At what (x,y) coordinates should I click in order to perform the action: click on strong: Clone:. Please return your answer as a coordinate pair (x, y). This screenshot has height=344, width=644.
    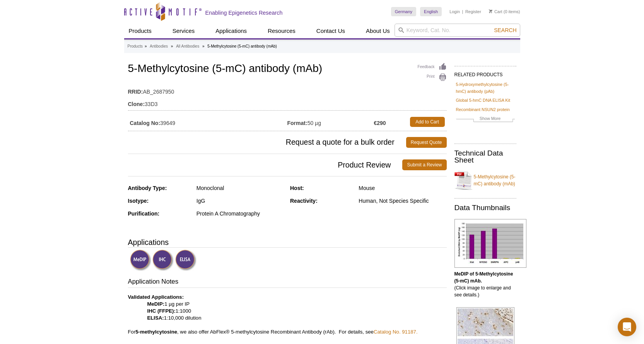
    Looking at the image, I should click on (136, 104).